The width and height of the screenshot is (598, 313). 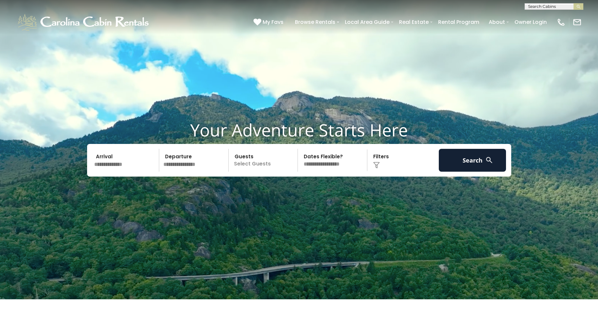 I want to click on span: My Favs, so click(x=273, y=22).